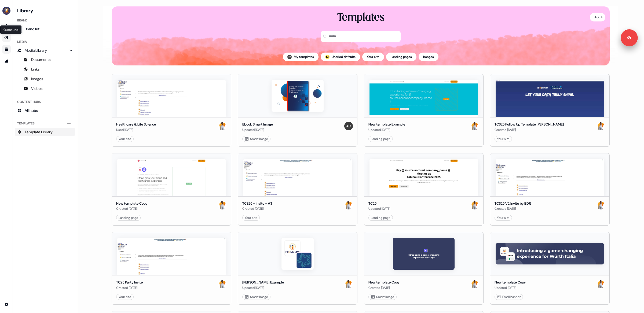 The width and height of the screenshot is (644, 313). Describe the element at coordinates (298, 254) in the screenshot. I see `img: Ryan Example` at that location.